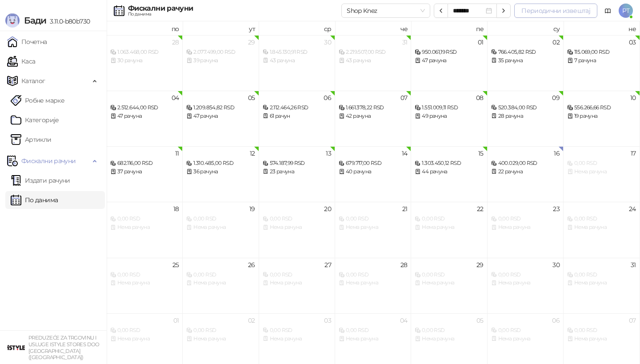 The image size is (640, 364). Describe the element at coordinates (449, 28) in the screenshot. I see `th: пе` at that location.